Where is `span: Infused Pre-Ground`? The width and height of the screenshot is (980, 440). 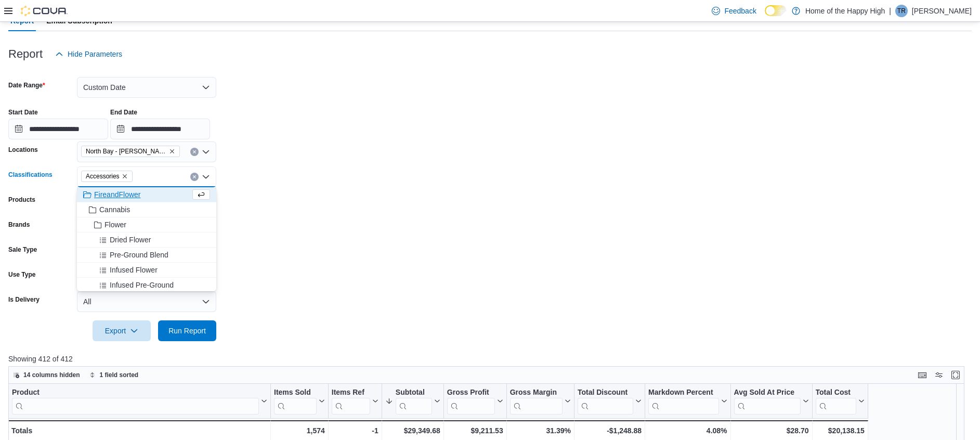 span: Infused Pre-Ground is located at coordinates (141, 285).